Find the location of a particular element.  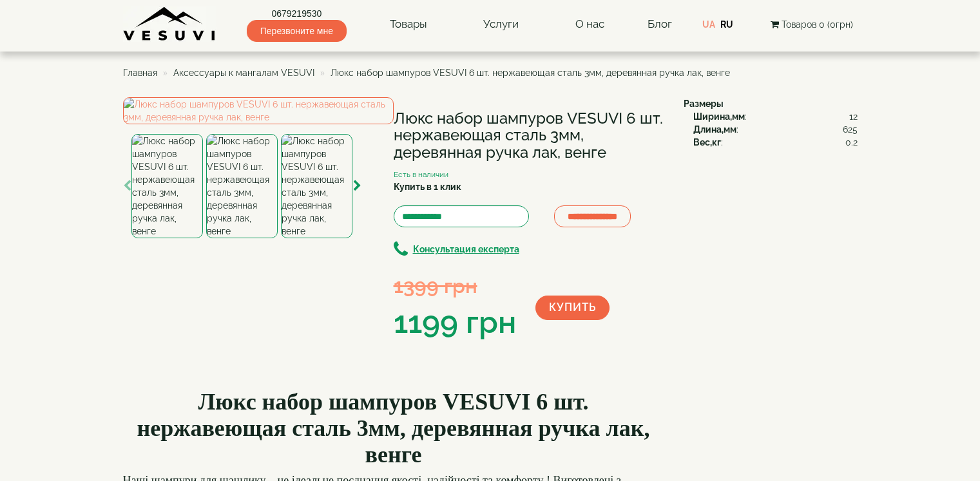

span: 12 is located at coordinates (853, 117).